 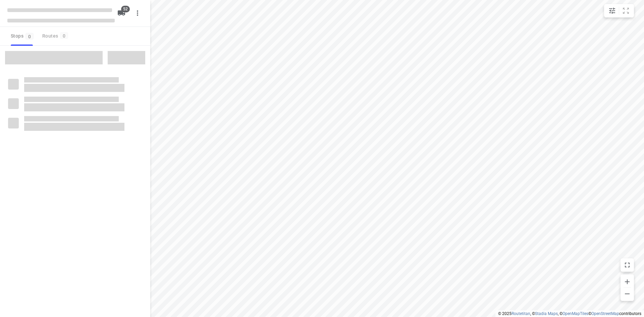 I want to click on a: OpenMapTiles, so click(x=575, y=314).